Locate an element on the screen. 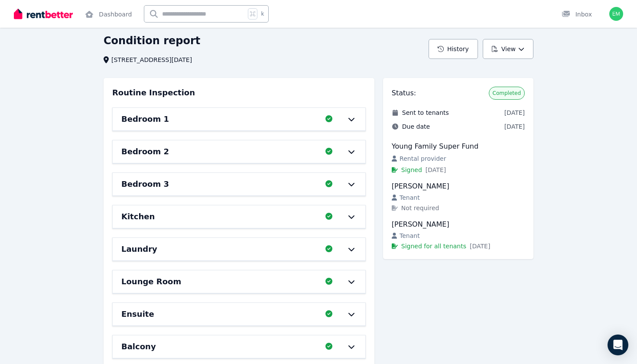  button: History is located at coordinates (453, 49).